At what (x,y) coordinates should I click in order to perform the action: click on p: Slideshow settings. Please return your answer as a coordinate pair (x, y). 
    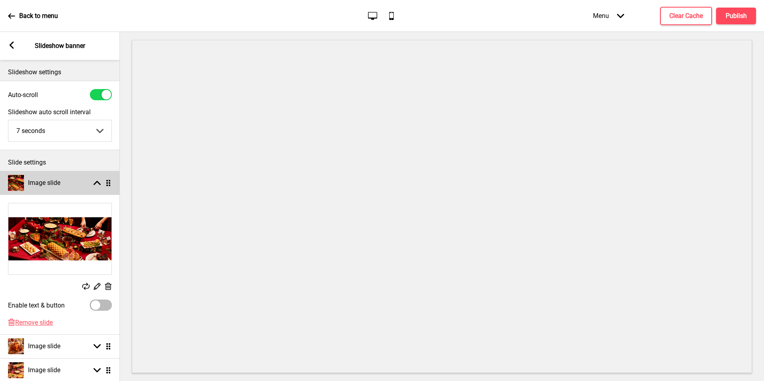
    Looking at the image, I should click on (60, 72).